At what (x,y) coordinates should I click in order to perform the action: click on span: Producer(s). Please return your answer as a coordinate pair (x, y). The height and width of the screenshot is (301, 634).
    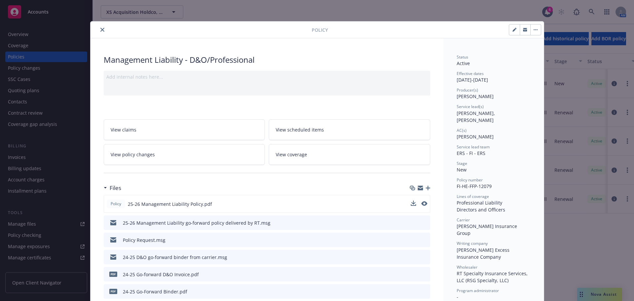
    Looking at the image, I should click on (467, 90).